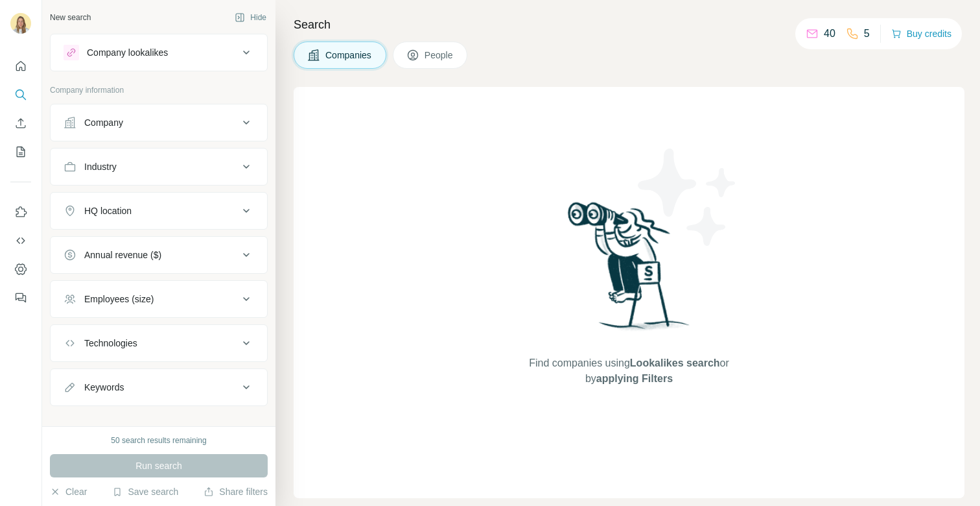 This screenshot has width=980, height=506. I want to click on p: 5, so click(866, 34).